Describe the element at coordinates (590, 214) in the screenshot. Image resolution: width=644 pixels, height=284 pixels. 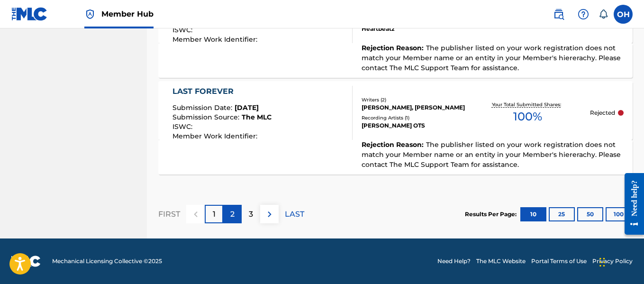
I see `button: 50` at that location.